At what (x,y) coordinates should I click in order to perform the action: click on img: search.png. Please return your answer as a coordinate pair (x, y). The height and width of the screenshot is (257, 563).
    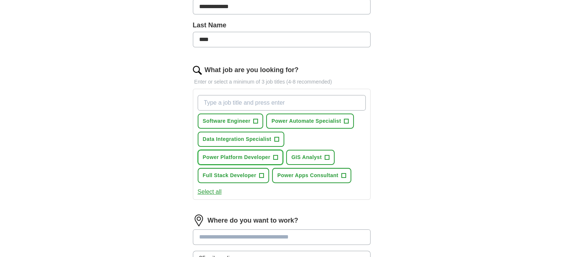
    Looking at the image, I should click on (197, 70).